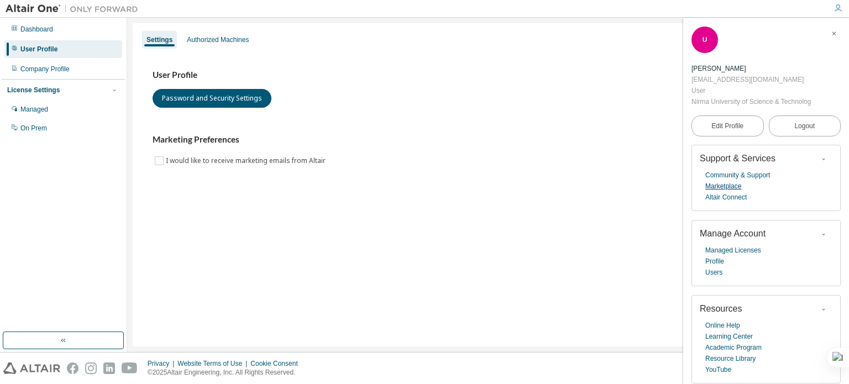 This screenshot has height=384, width=849. I want to click on a: Altair Connect, so click(726, 197).